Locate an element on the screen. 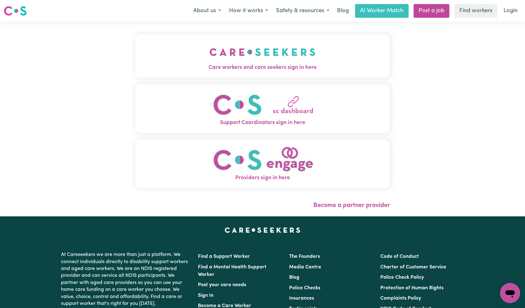 Image resolution: width=525 pixels, height=308 pixels. a: Careseekers home page is located at coordinates (262, 230).